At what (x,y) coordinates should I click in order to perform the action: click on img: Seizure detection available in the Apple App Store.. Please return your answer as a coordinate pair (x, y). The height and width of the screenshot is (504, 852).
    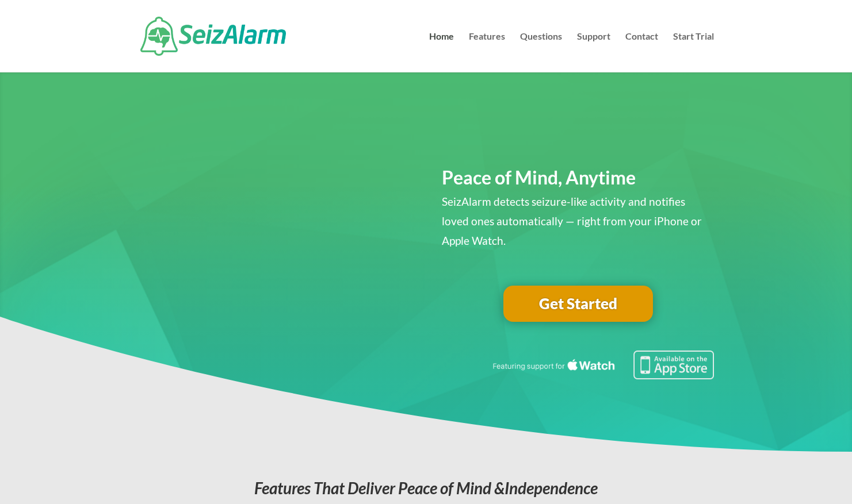
    Looking at the image, I should click on (602, 365).